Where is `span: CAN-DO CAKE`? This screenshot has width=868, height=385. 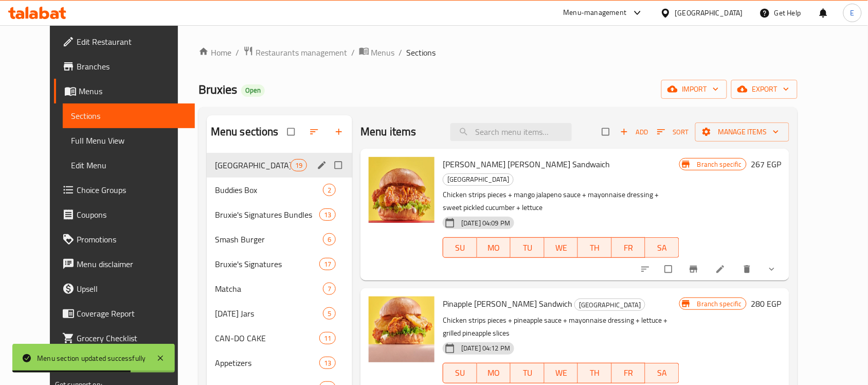 span: CAN-DO CAKE is located at coordinates (267, 338).